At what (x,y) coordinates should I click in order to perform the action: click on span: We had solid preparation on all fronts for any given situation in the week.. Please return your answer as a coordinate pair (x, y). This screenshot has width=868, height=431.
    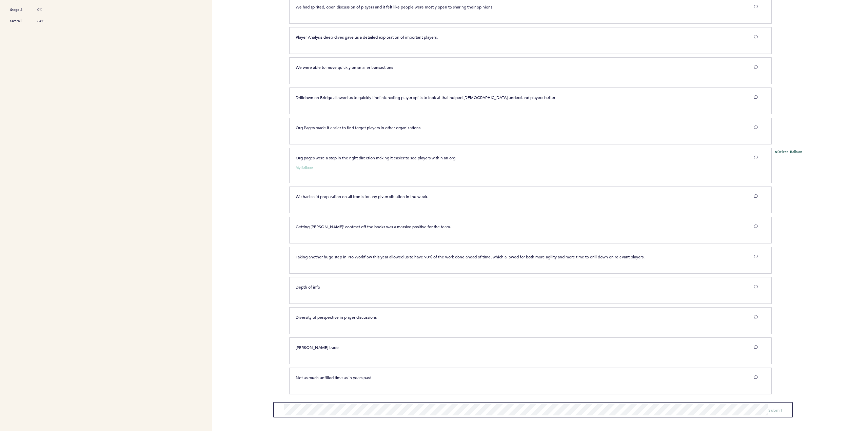
    Looking at the image, I should click on (362, 196).